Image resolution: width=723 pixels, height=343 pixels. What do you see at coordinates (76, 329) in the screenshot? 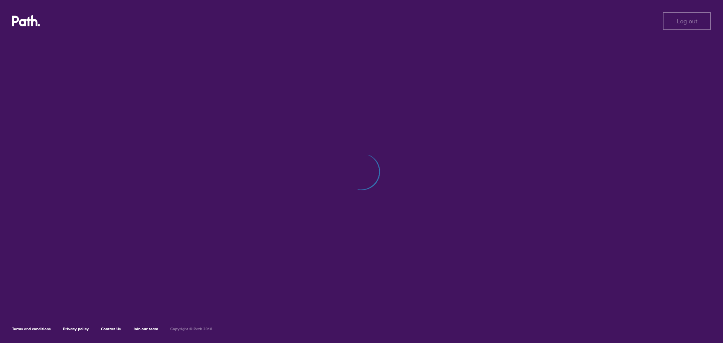
I see `a: Privacy policy` at bounding box center [76, 329].